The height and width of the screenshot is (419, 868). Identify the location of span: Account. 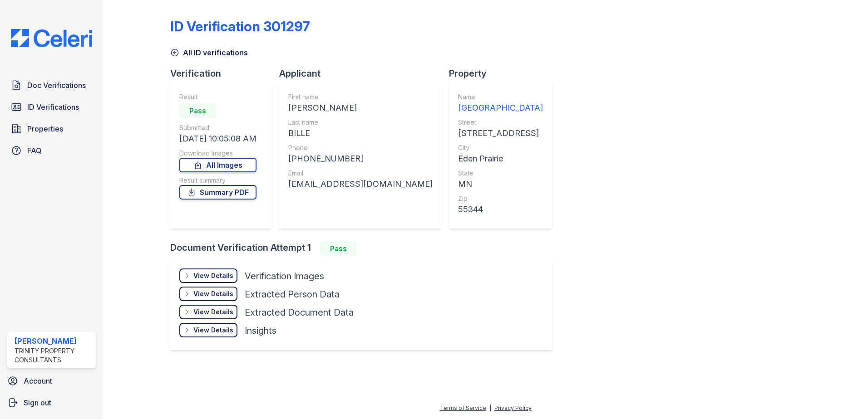
(38, 381).